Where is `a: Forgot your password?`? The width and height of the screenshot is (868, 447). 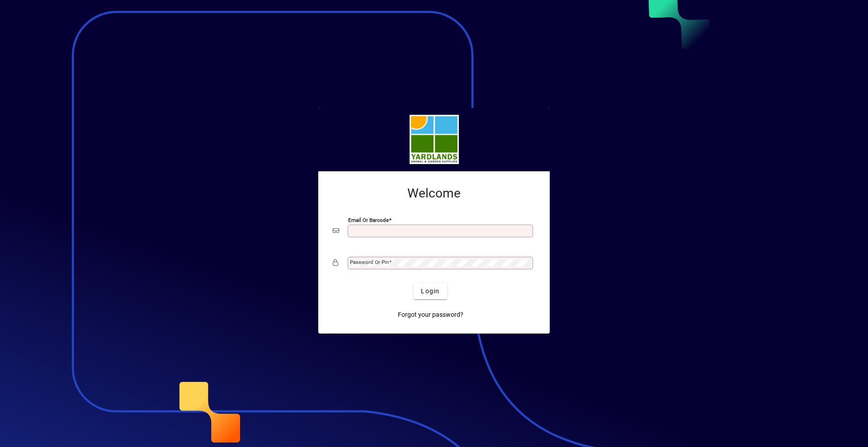
a: Forgot your password? is located at coordinates (431, 314).